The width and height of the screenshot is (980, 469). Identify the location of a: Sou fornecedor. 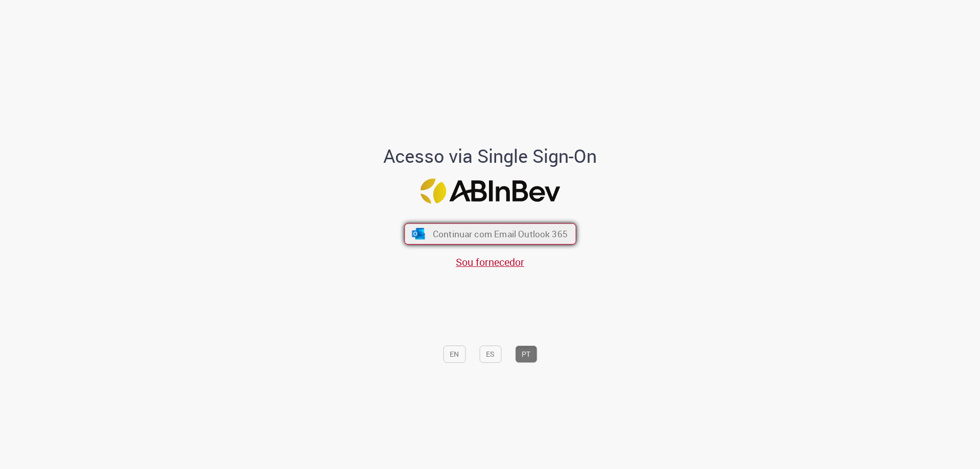
(490, 262).